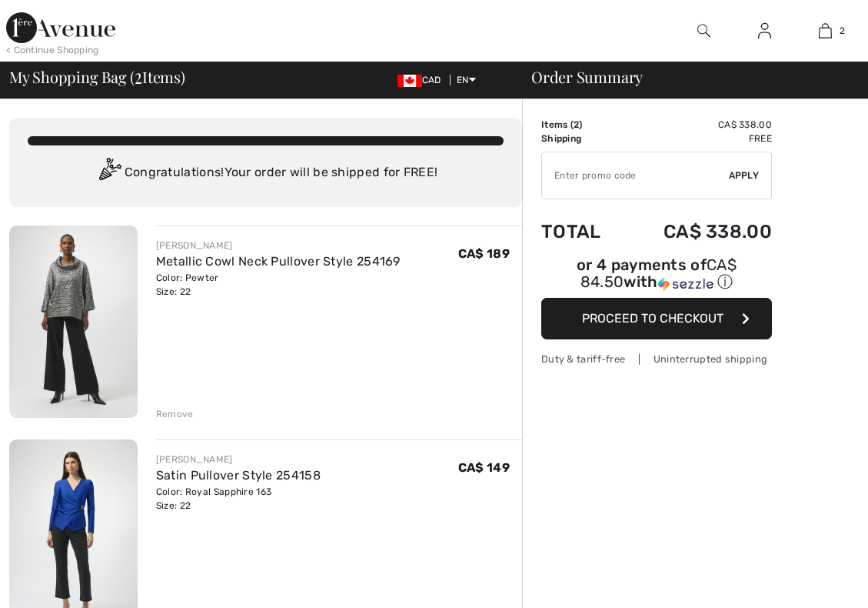 Image resolution: width=868 pixels, height=608 pixels. I want to click on img: My Info, so click(765, 31).